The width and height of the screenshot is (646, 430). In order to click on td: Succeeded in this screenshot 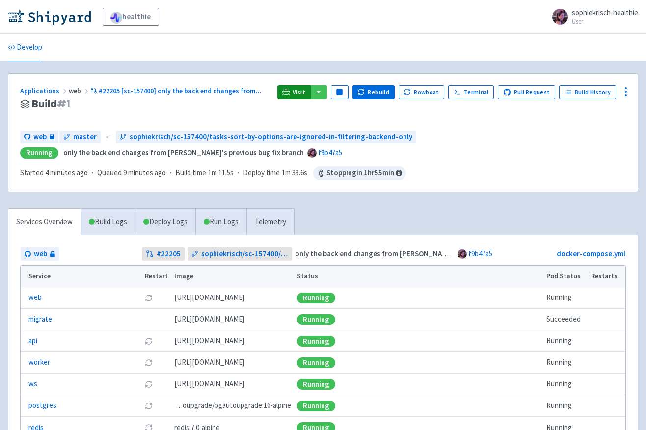, I will do `click(566, 320)`.